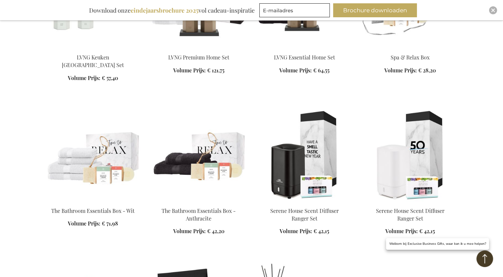 Image resolution: width=503 pixels, height=277 pixels. What do you see at coordinates (304, 70) in the screenshot?
I see `a: Volume Prijs: € 64,55` at bounding box center [304, 70].